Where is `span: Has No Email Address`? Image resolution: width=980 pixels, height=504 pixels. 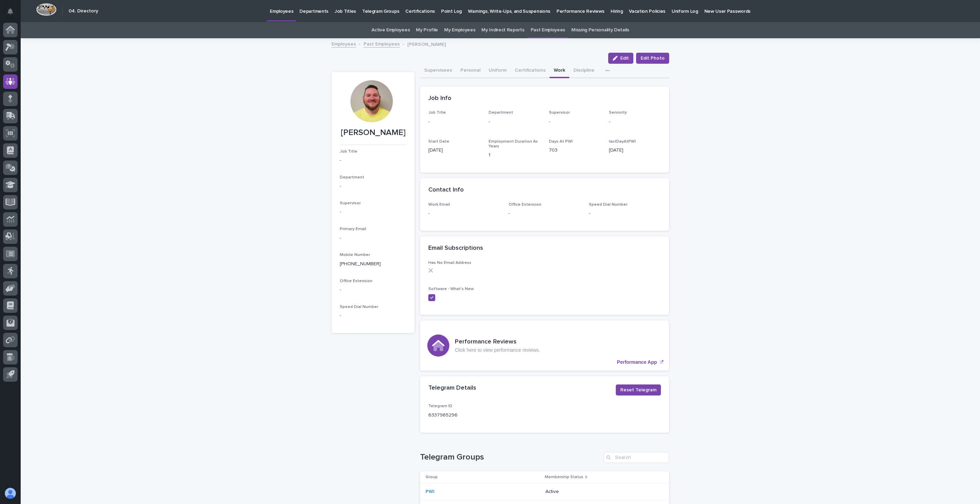
span: Has No Email Address is located at coordinates (450, 263).